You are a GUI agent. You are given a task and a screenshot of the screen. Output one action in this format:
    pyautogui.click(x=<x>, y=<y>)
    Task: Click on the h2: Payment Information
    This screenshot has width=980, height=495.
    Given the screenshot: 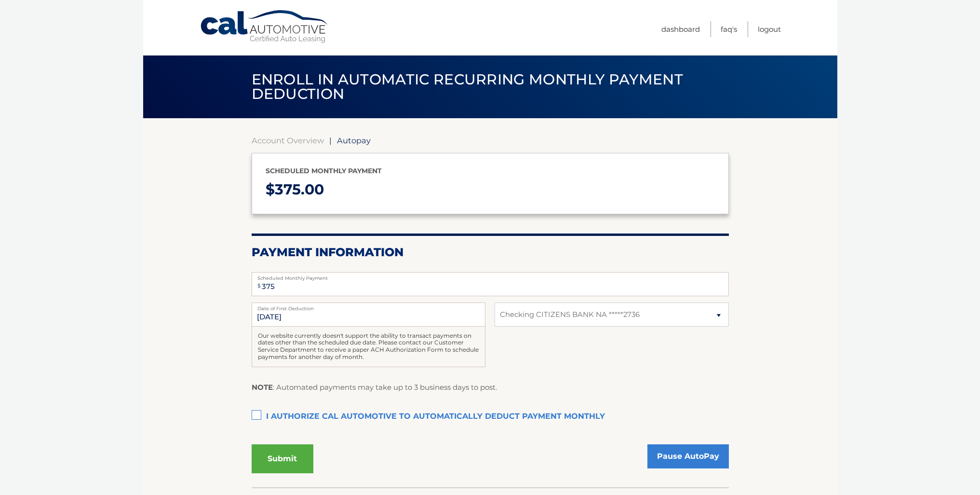 What is the action you would take?
    pyautogui.click(x=490, y=252)
    